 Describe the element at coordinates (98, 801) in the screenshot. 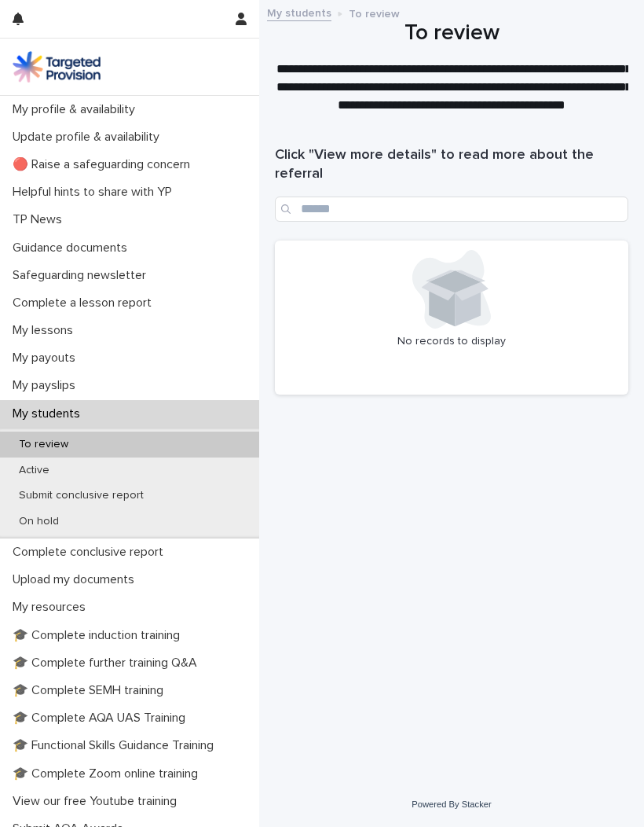

I see `p: View our free Youtube training` at that location.